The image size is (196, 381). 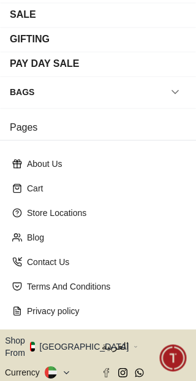 I want to click on span: Conversation, so click(x=146, y=370).